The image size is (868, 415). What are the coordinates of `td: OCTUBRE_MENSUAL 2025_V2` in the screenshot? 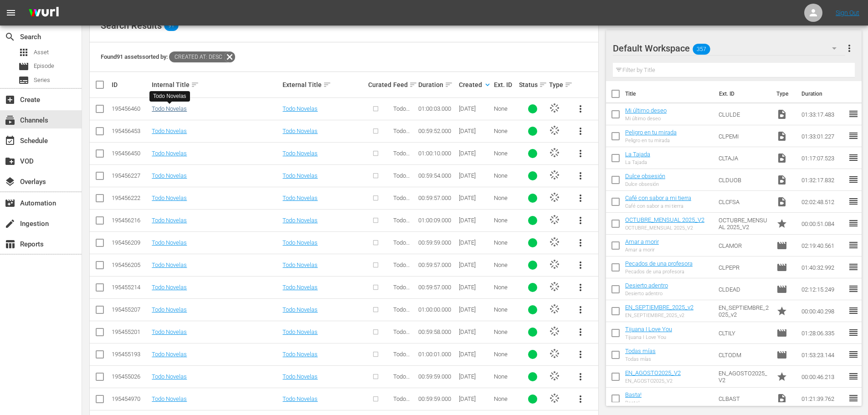 It's located at (744, 224).